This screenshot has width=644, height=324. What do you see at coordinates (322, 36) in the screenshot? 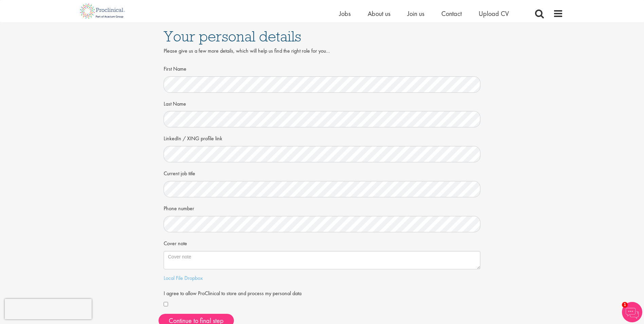
I see `h1: Your personal details` at bounding box center [322, 36].